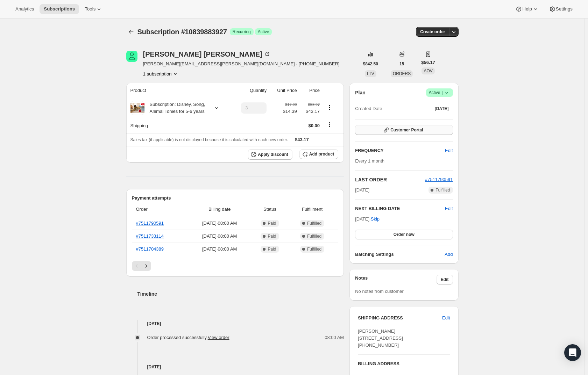 The height and width of the screenshot is (375, 588). I want to click on span: $842.50, so click(370, 64).